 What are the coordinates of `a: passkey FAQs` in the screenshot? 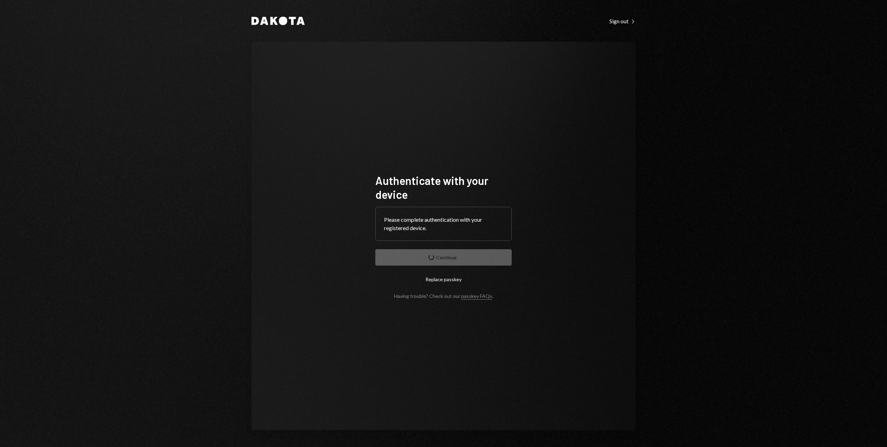 It's located at (476, 296).